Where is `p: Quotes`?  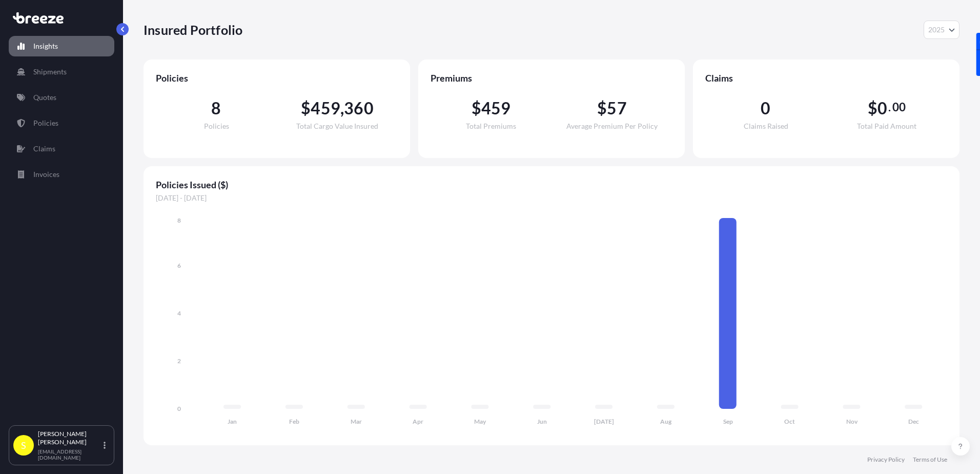 p: Quotes is located at coordinates (44, 97).